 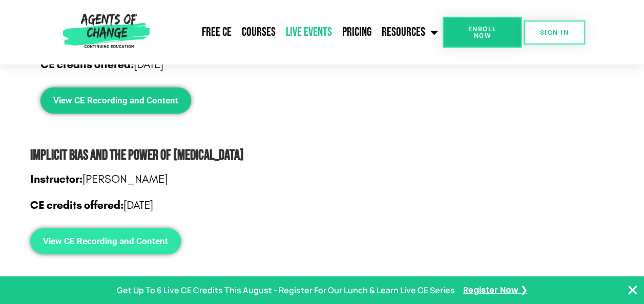 What do you see at coordinates (554, 32) in the screenshot?
I see `a: SIGN IN` at bounding box center [554, 32].